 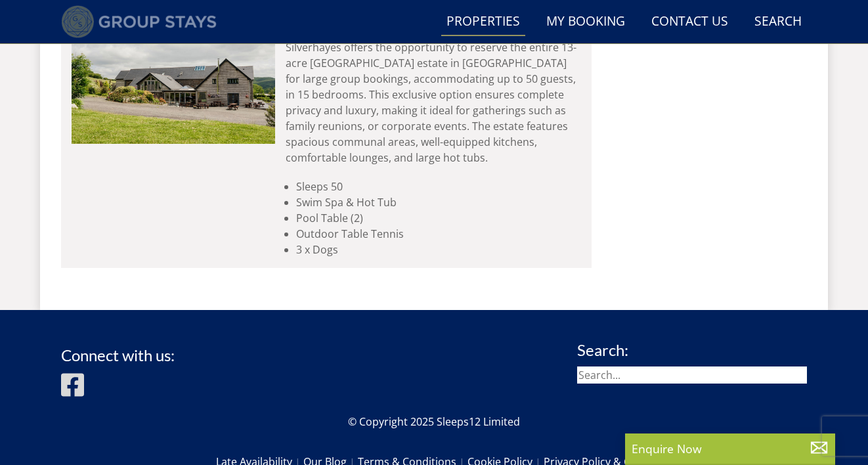 I want to click on h3: Search:, so click(x=692, y=350).